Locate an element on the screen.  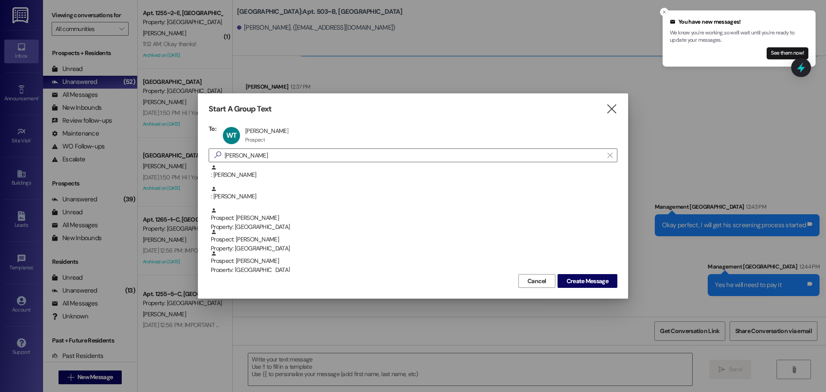
span: WT is located at coordinates (231, 135).